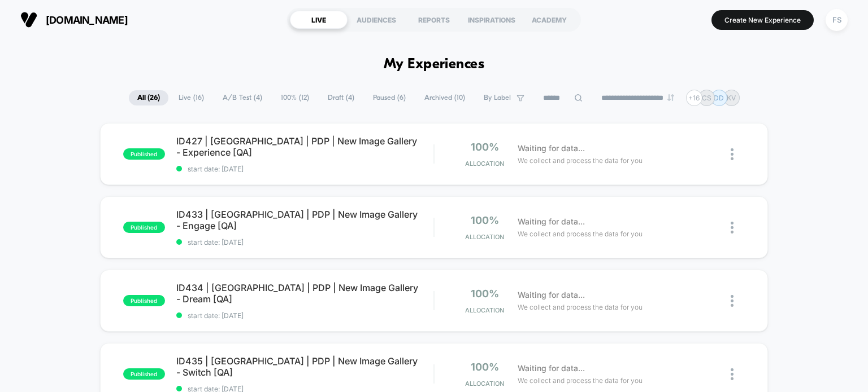  What do you see at coordinates (719, 98) in the screenshot?
I see `p: DD` at bounding box center [719, 98].